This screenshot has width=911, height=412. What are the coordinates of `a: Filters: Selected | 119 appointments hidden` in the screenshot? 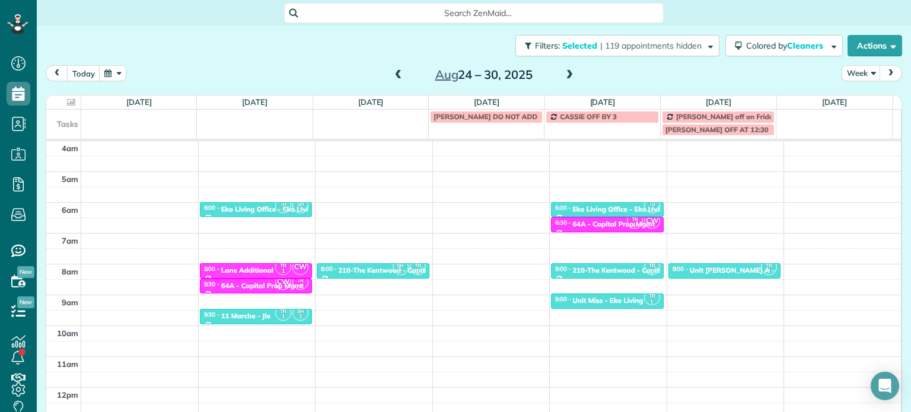 It's located at (615, 46).